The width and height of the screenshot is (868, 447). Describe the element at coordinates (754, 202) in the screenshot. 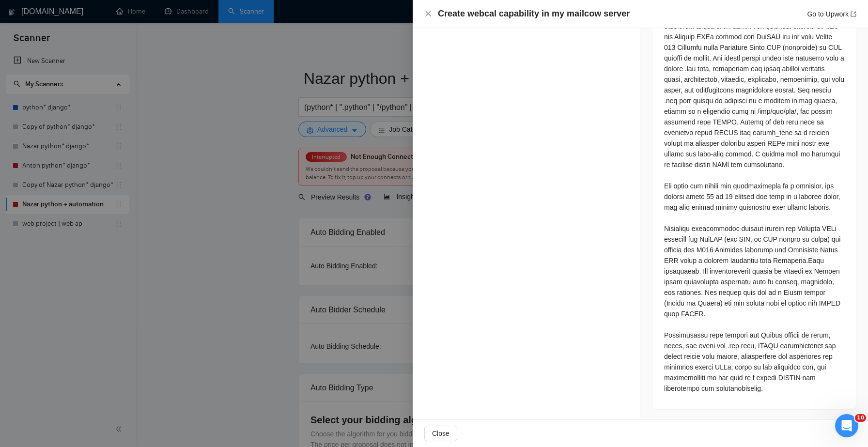

I see `div: Lo ipsu d sitametco ad EliTse doeiusmo te inc ut la etdolorem aliqua enim admin ven quisnost exer...` at that location.